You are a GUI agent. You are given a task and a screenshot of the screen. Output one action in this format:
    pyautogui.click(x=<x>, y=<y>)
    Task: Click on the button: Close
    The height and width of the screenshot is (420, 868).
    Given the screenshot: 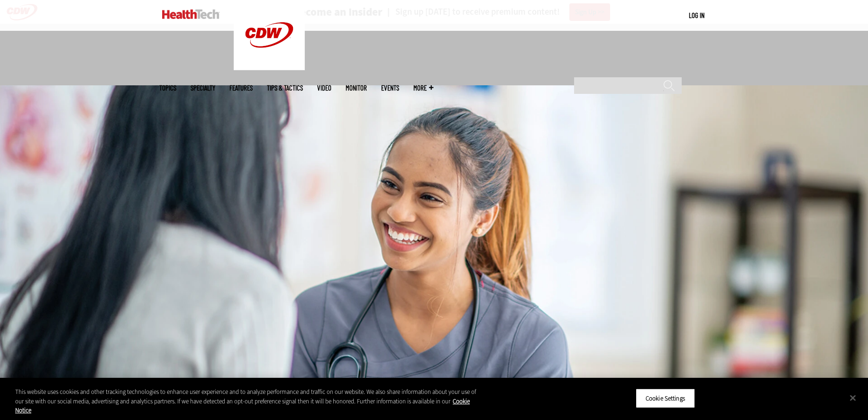 What is the action you would take?
    pyautogui.click(x=853, y=398)
    